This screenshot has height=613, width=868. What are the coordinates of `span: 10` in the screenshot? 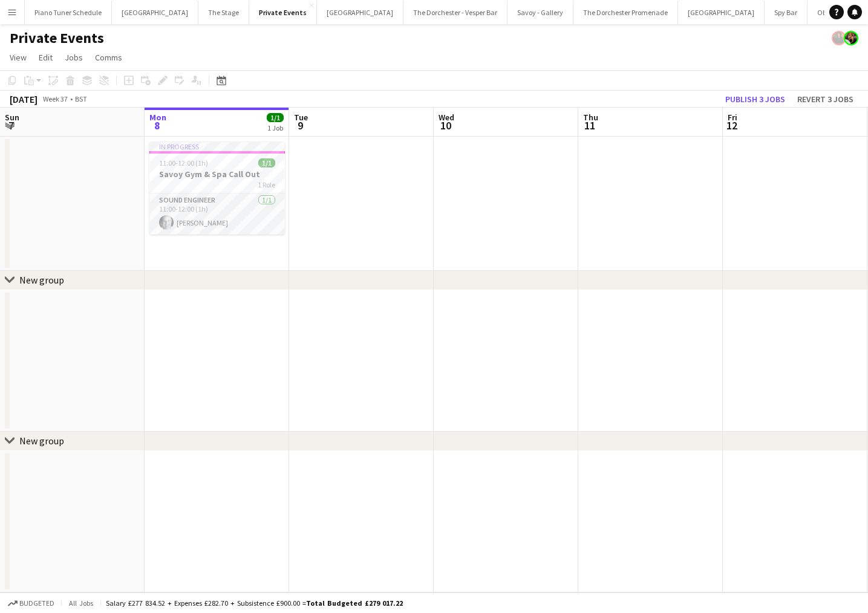 It's located at (445, 125).